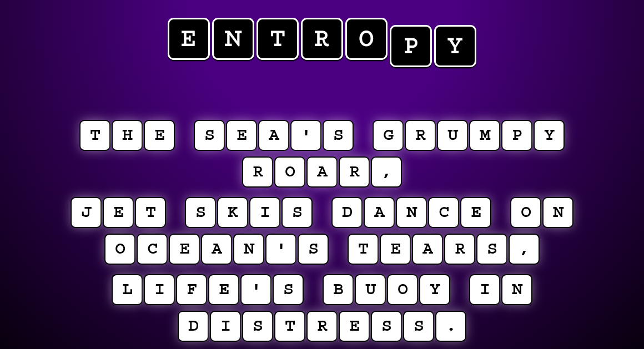  What do you see at coordinates (278, 39) in the screenshot?
I see `span: t` at bounding box center [278, 39].